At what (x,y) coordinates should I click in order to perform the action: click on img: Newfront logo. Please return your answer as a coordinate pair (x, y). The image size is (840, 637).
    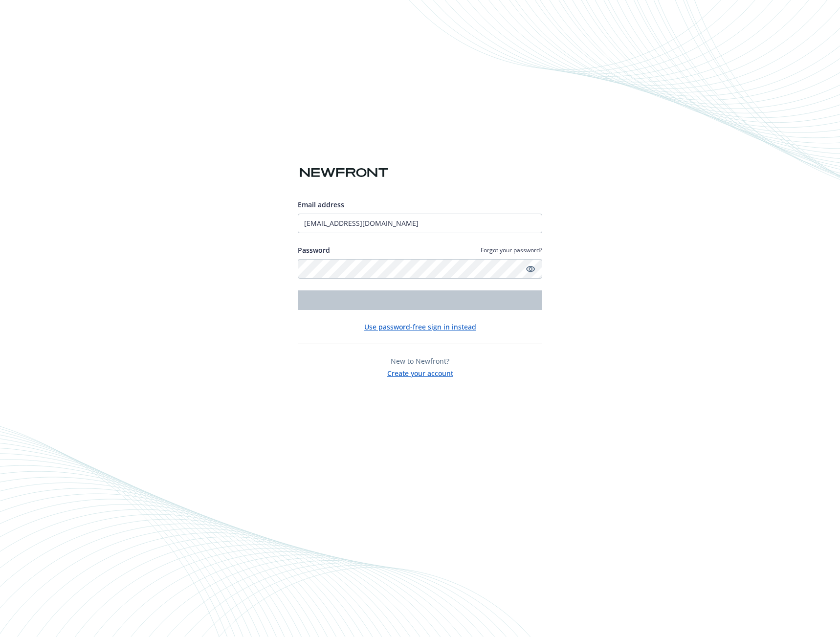
    Looking at the image, I should click on (344, 173).